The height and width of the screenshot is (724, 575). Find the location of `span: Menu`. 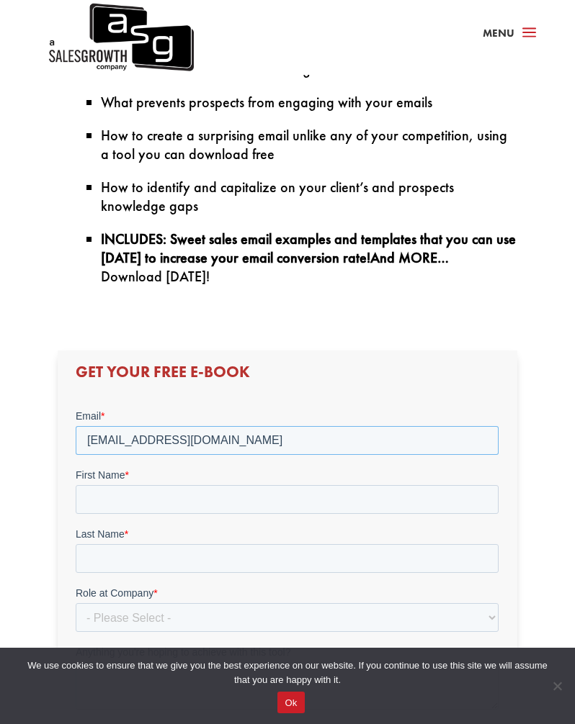

span: Menu is located at coordinates (498, 33).